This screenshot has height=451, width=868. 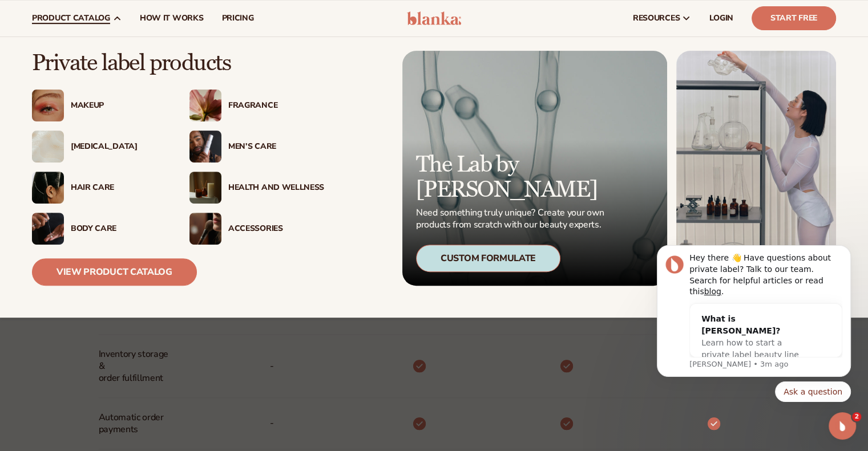 What do you see at coordinates (48, 229) in the screenshot?
I see `img: Male hand applying moisturizer.` at bounding box center [48, 229].